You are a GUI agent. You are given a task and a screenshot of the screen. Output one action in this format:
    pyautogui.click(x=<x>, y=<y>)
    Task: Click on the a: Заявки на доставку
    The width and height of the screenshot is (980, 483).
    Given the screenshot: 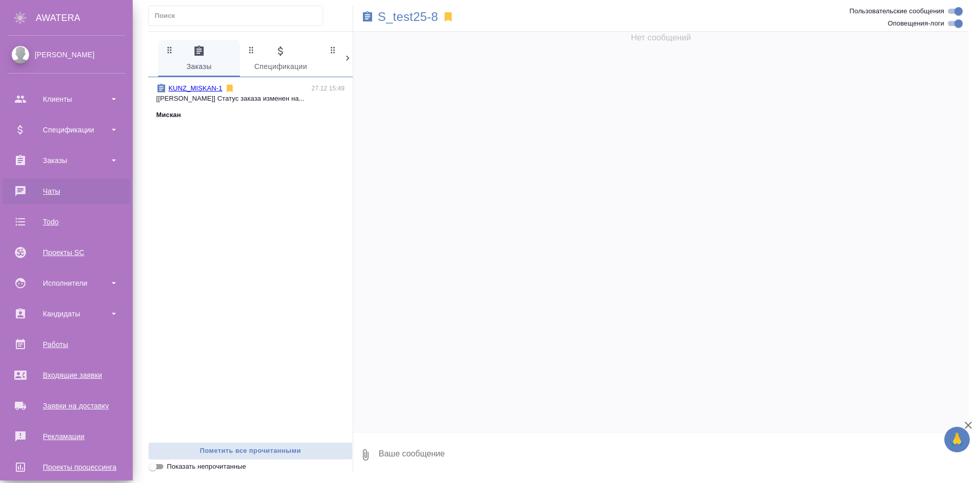 What is the action you would take?
    pyautogui.click(x=66, y=406)
    